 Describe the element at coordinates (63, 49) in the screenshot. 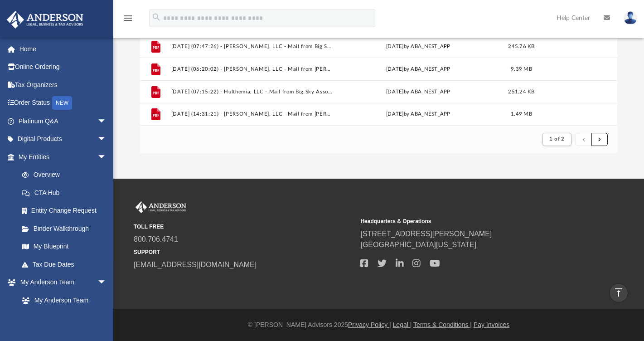

I see `a: Home` at that location.